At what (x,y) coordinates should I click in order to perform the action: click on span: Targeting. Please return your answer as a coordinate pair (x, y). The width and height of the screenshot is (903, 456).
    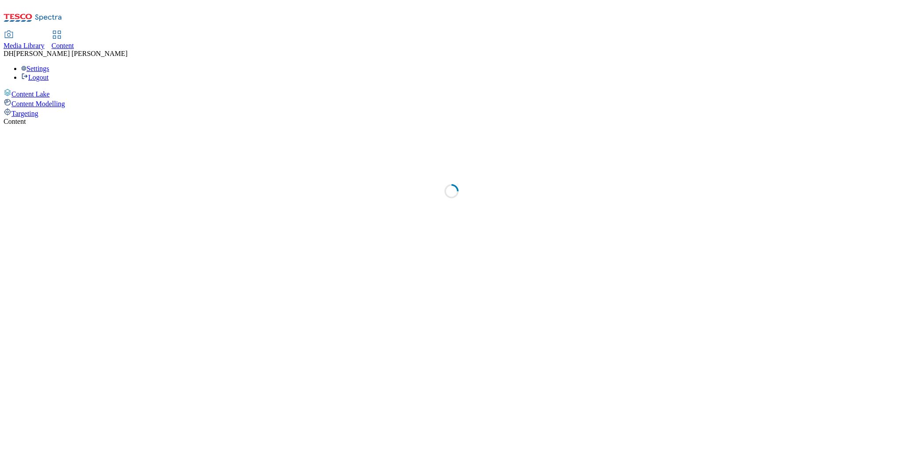
    Looking at the image, I should click on (25, 113).